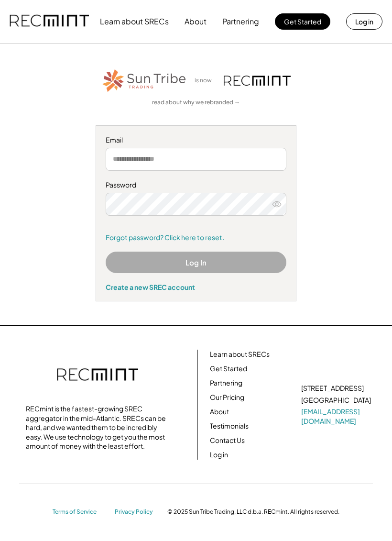 This screenshot has width=392, height=541. Describe the element at coordinates (196, 262) in the screenshot. I see `button: Log In` at that location.